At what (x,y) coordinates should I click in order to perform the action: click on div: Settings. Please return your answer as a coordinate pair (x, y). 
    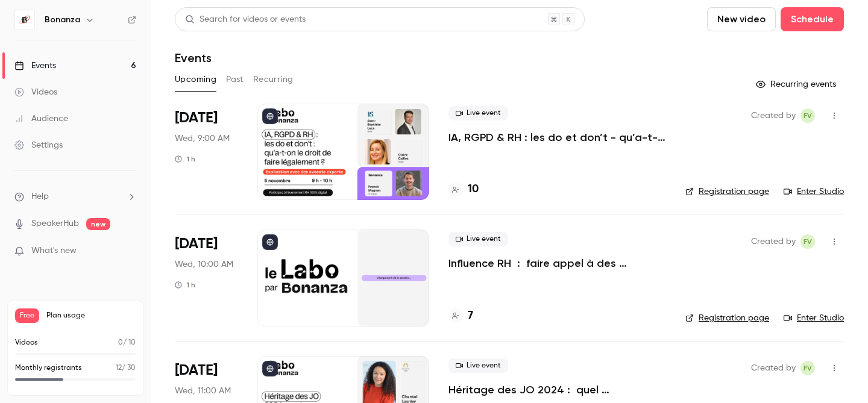
    Looking at the image, I should click on (38, 145).